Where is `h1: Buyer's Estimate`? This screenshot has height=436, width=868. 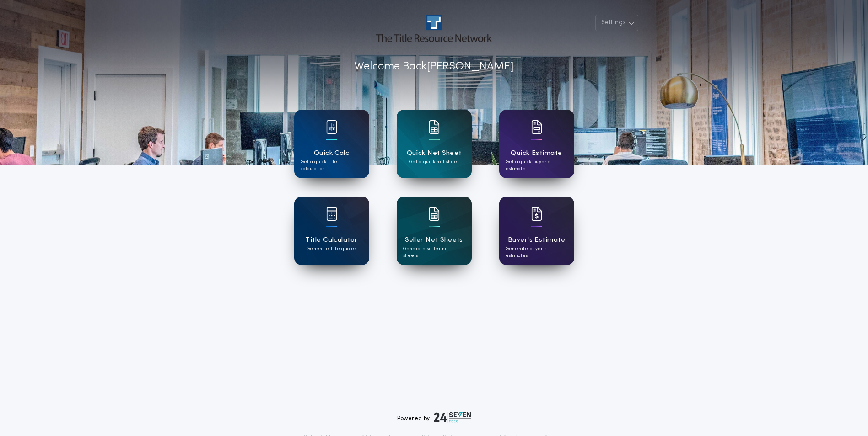
h1: Buyer's Estimate is located at coordinates (536, 240).